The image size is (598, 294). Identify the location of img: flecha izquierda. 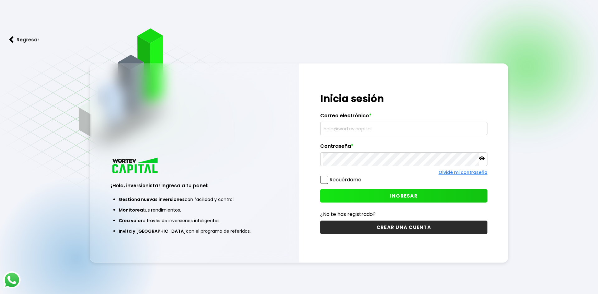
(12, 40).